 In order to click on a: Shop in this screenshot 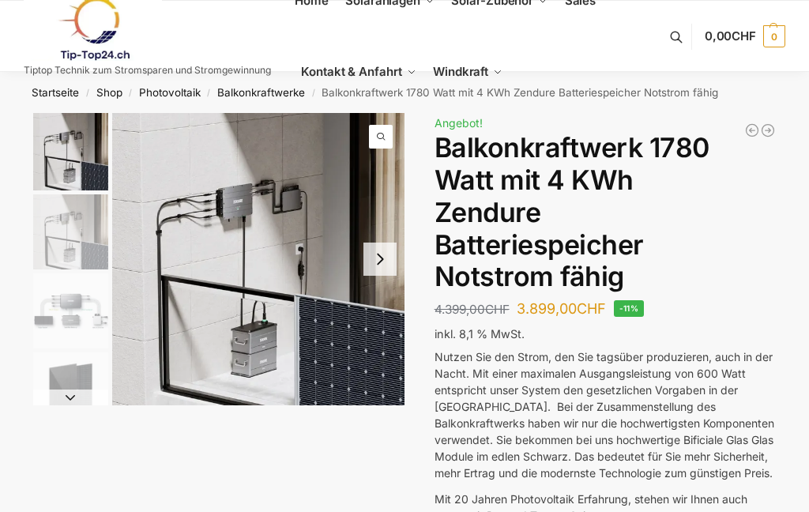, I will do `click(109, 92)`.